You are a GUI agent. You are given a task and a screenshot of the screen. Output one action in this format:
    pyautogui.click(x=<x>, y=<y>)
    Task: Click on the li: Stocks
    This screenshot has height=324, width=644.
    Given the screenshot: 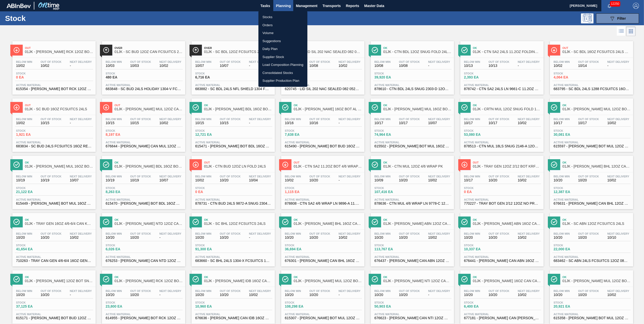 What is the action you would take?
    pyautogui.click(x=283, y=17)
    